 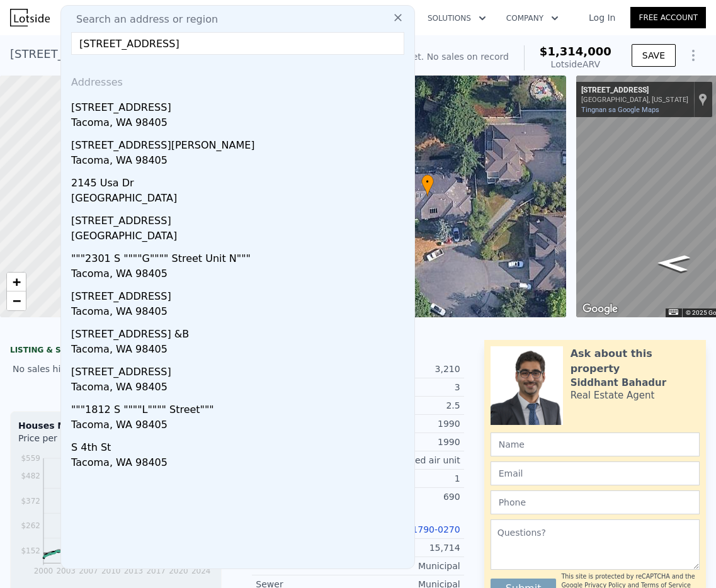 I want to click on button: Show Options, so click(x=693, y=56).